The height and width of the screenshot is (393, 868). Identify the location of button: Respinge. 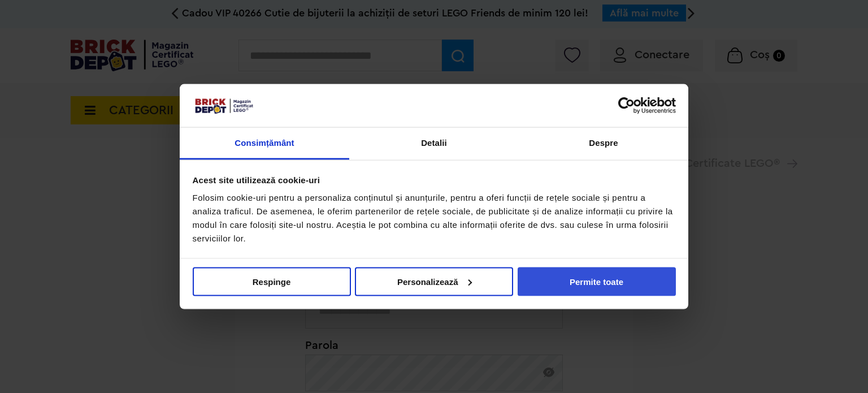
(272, 281).